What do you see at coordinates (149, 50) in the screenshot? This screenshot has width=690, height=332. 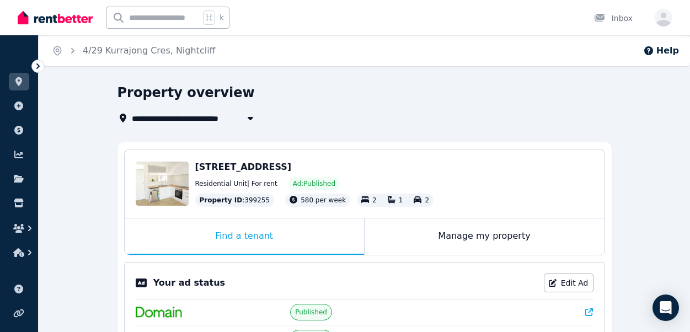 I see `a: 4/29 Kurrajong Cres, Nightcliff` at bounding box center [149, 50].